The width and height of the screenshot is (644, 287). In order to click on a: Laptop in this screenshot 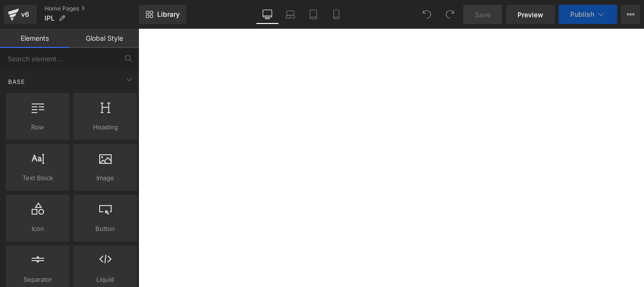, I will do `click(291, 14)`.